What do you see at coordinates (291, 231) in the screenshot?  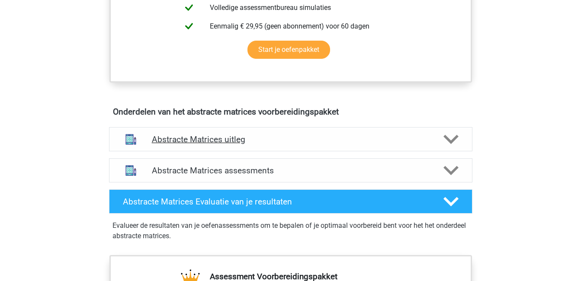 I see `p: Evalueer de resultaten van je oefenassessments om te bepalen of je optimaal voorbereid bent voor ...` at bounding box center [291, 231].